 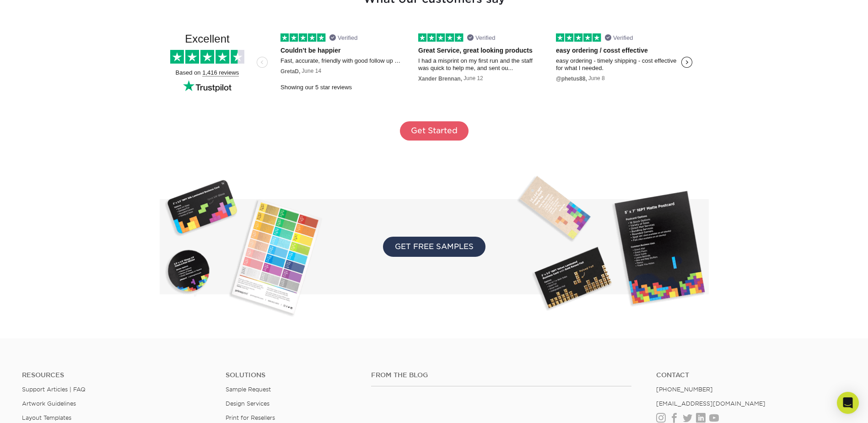 I want to click on img: Trustpilot Reviews, so click(x=434, y=64).